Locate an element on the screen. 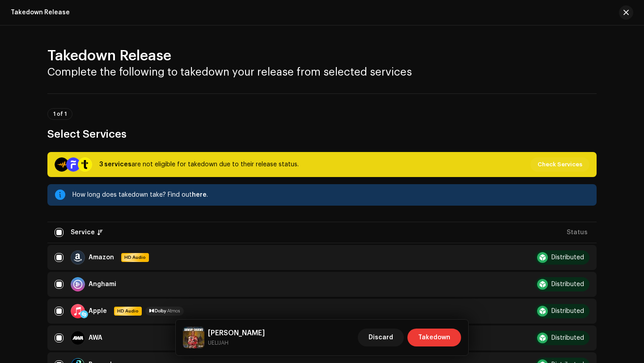 The image size is (644, 363). button: Check Services is located at coordinates (560, 165).